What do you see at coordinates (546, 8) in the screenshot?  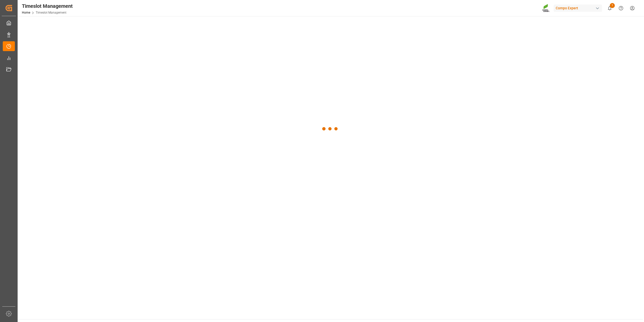 I see `img: Screenshot%202023-09-29%20at%2010.02.21.png_1712312052.png` at bounding box center [546, 8].